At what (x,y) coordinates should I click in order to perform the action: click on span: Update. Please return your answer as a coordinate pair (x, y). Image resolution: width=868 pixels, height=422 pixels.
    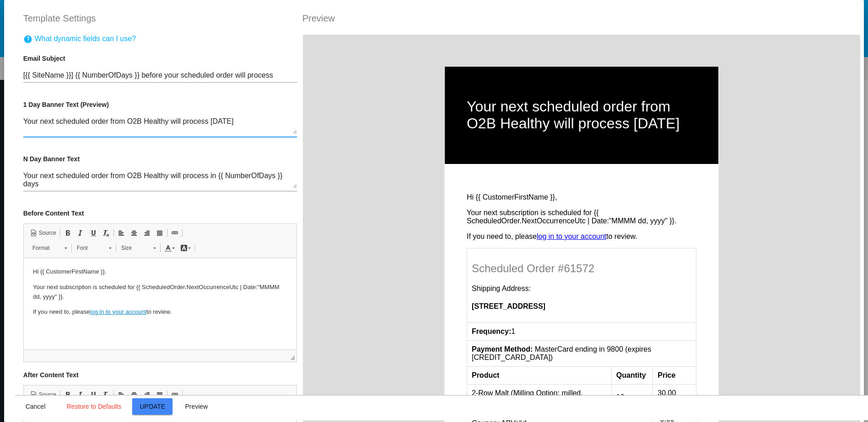
    Looking at the image, I should click on (152, 407).